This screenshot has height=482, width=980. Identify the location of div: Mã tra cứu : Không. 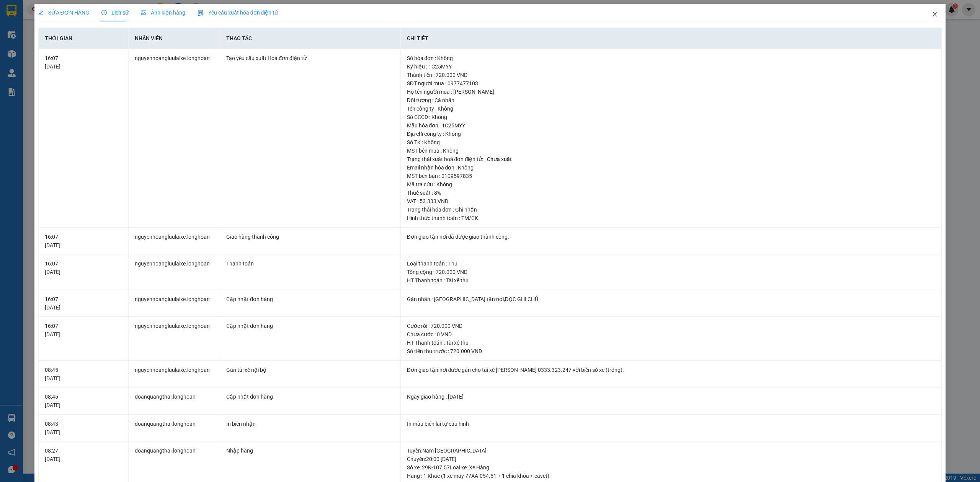
(671, 185).